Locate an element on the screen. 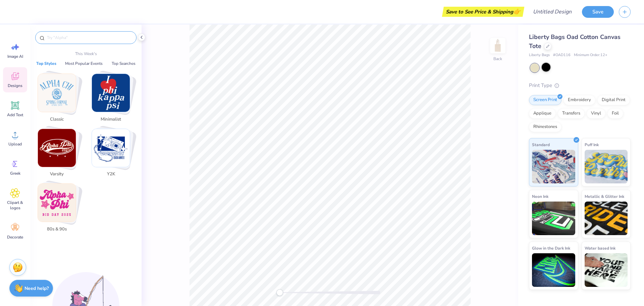  img: Neon Ink is located at coordinates (553, 218).